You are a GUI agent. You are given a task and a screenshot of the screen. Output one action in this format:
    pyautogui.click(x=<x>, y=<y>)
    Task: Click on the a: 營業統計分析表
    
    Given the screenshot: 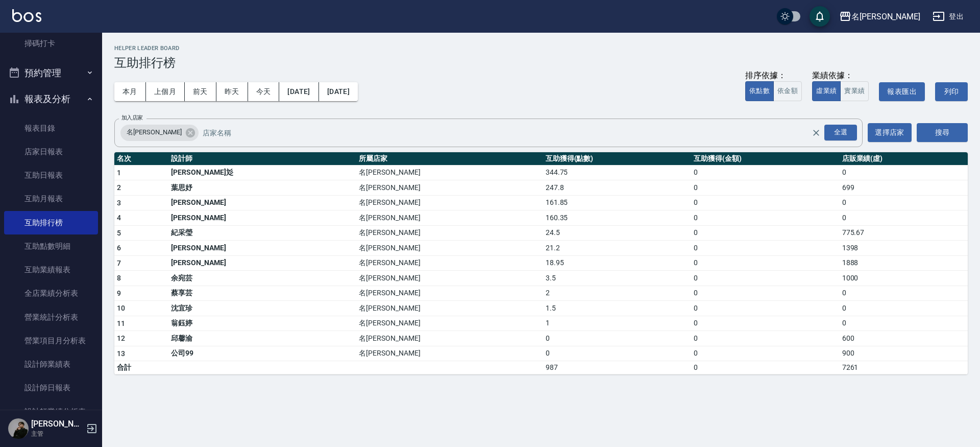 What is the action you would take?
    pyautogui.click(x=51, y=317)
    